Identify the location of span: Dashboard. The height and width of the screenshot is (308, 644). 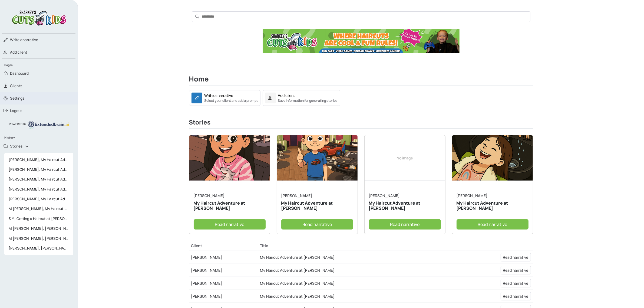
(19, 74).